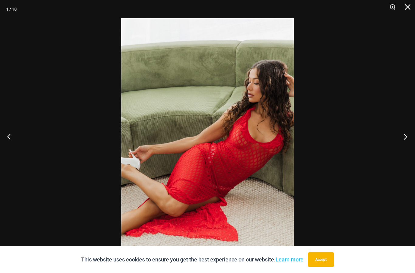 This screenshot has width=415, height=273. Describe the element at coordinates (320, 259) in the screenshot. I see `button: Accept` at that location.